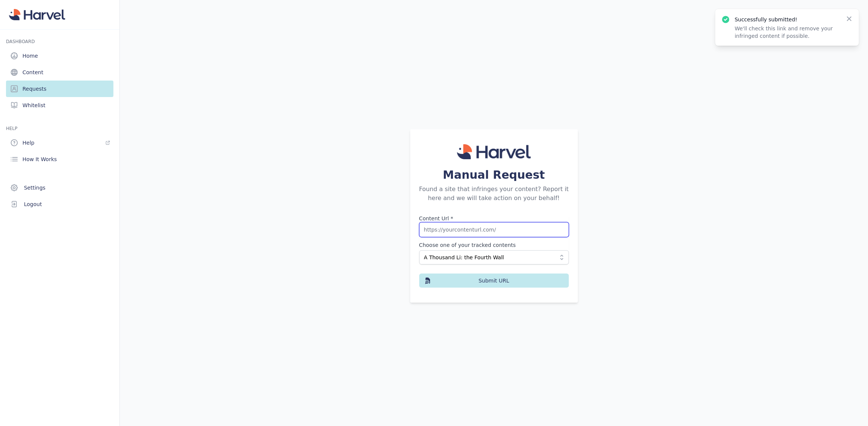  I want to click on a: Requests, so click(59, 89).